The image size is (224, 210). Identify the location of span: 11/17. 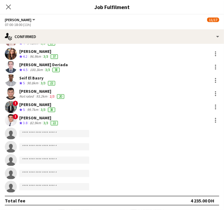
(213, 20).